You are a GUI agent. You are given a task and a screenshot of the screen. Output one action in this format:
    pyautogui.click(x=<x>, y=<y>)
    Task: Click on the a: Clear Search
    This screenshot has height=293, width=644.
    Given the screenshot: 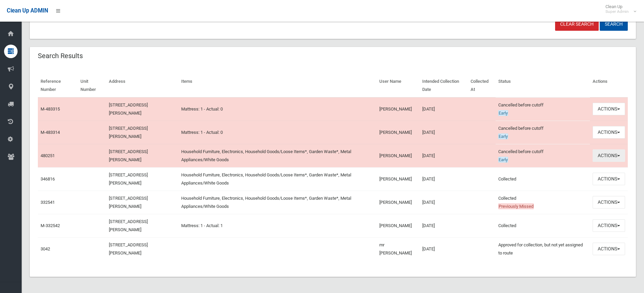 What is the action you would take?
    pyautogui.click(x=577, y=24)
    